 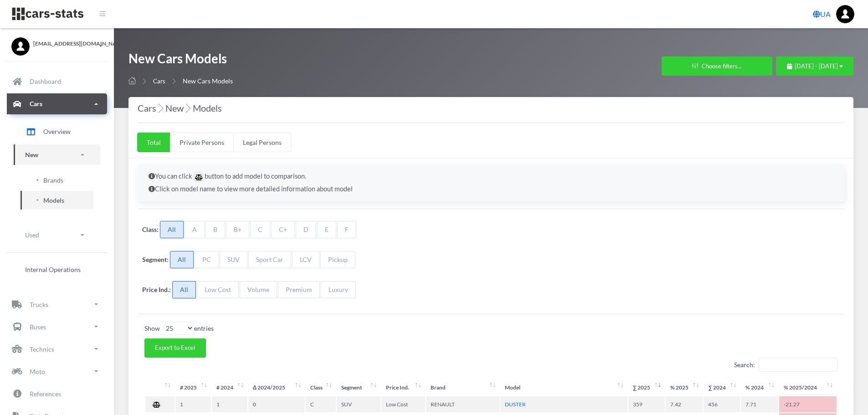 What do you see at coordinates (57, 131) in the screenshot?
I see `span: Overview` at bounding box center [57, 131].